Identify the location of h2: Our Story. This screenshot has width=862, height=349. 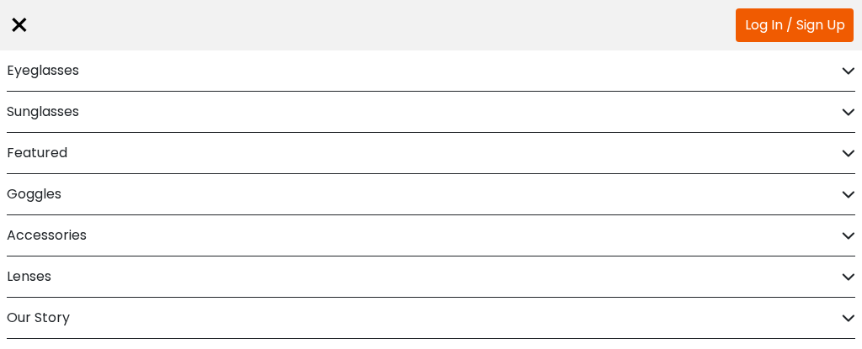
(38, 318).